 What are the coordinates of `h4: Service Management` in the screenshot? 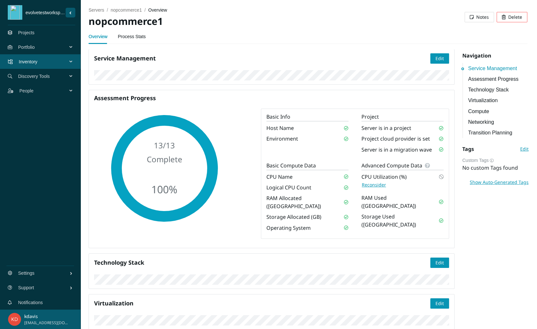 It's located at (262, 58).